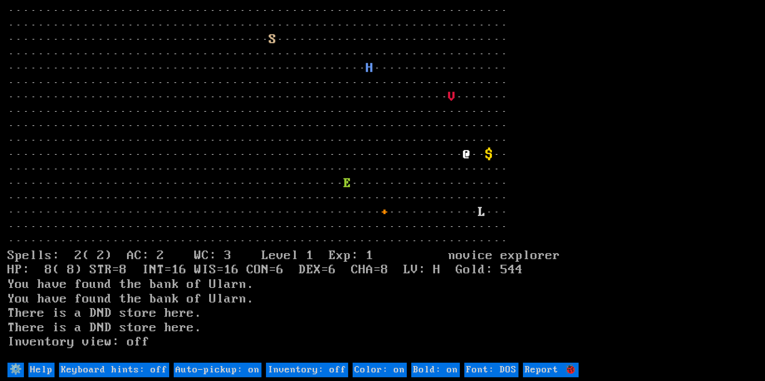  I want to click on input: Auto-pickup: on, so click(217, 369).